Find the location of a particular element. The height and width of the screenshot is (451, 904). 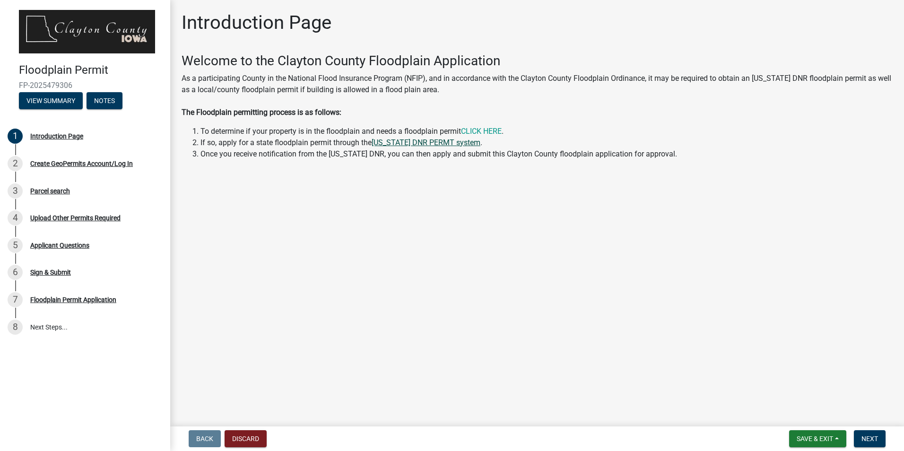

button: Save & Exit is located at coordinates (817, 439).